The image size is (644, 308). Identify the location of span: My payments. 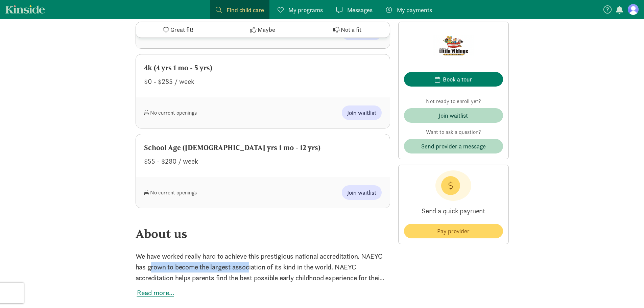
(414, 10).